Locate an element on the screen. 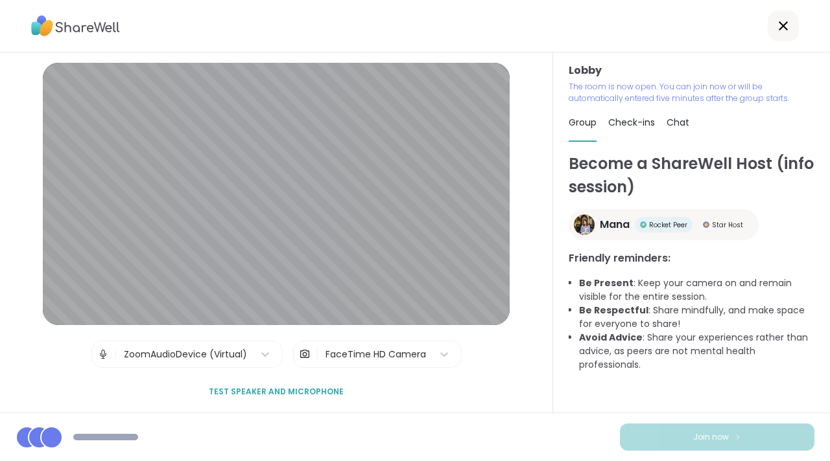 Image resolution: width=830 pixels, height=461 pixels. span: Chat is located at coordinates (677, 123).